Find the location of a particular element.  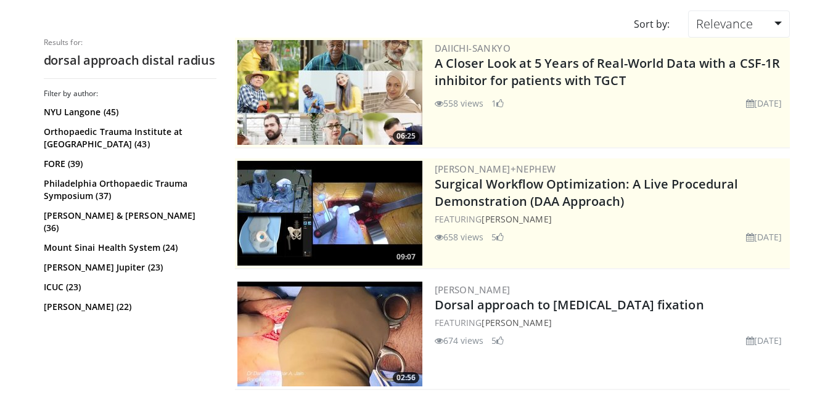

a: Mount Sinai Health System (24) is located at coordinates (128, 248).